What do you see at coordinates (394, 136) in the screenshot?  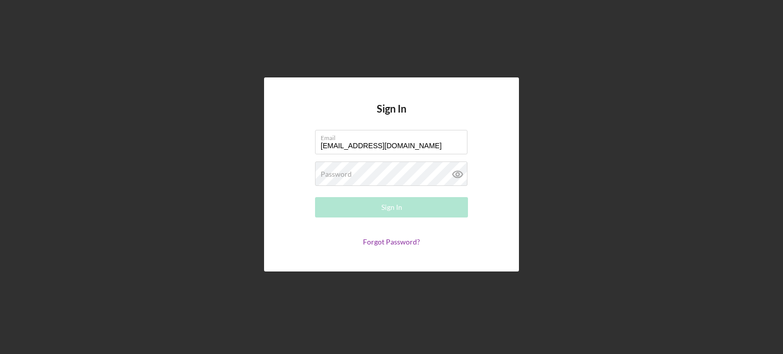 I see `label: Email` at bounding box center [394, 136].